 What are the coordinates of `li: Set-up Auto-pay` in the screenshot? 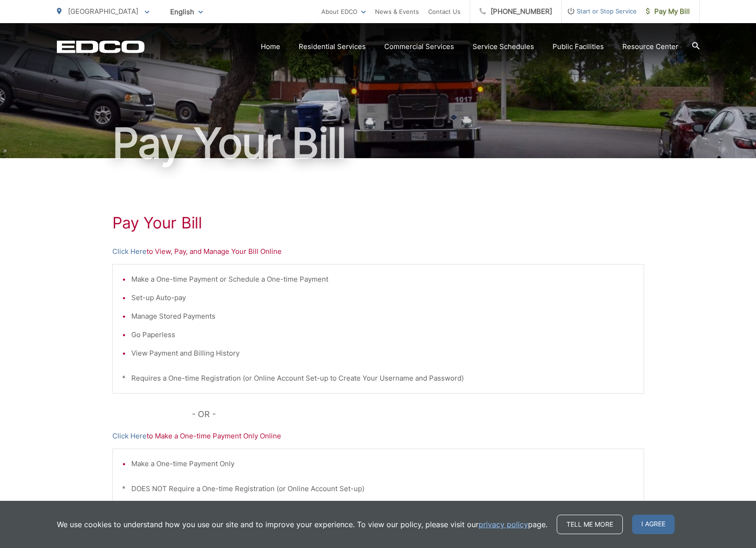 It's located at (383, 298).